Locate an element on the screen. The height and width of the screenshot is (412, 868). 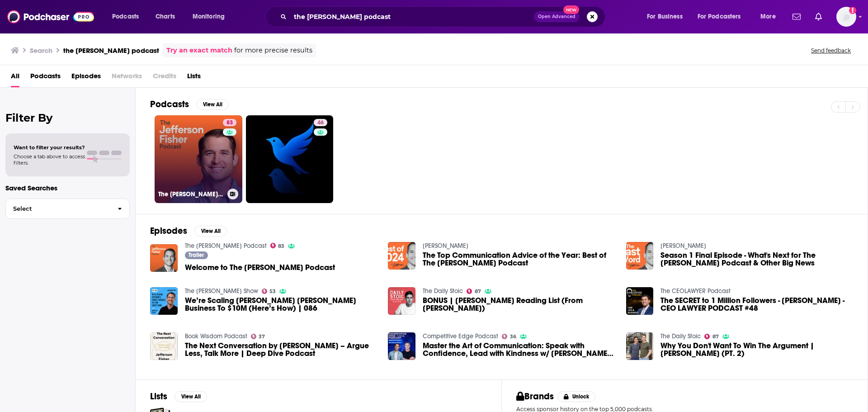
h2: Podcasts is located at coordinates (170, 104).